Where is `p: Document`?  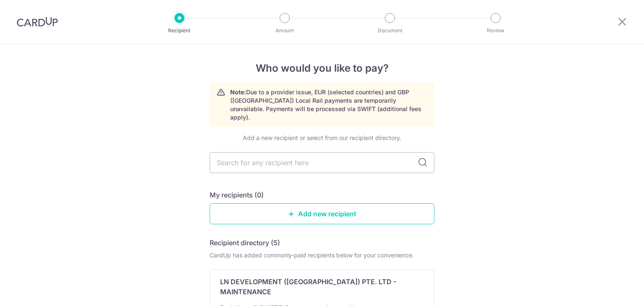 p: Document is located at coordinates (390, 31).